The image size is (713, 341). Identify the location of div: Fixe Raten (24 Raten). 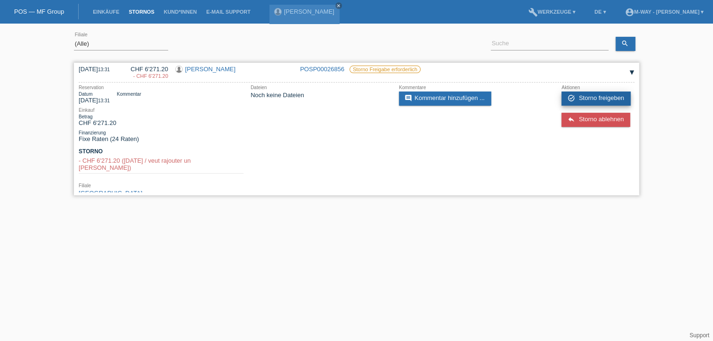
(161, 136).